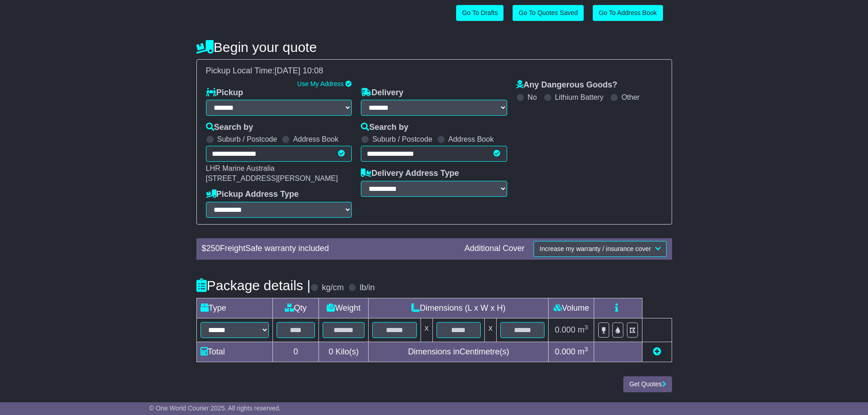 The height and width of the screenshot is (415, 868). I want to click on td: Volume, so click(571, 308).